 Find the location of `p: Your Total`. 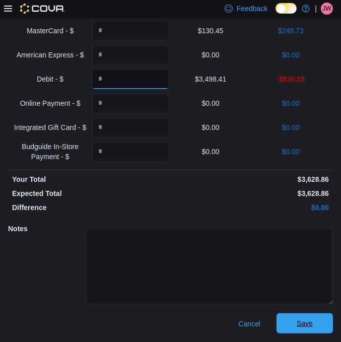

p: Your Total is located at coordinates (90, 179).